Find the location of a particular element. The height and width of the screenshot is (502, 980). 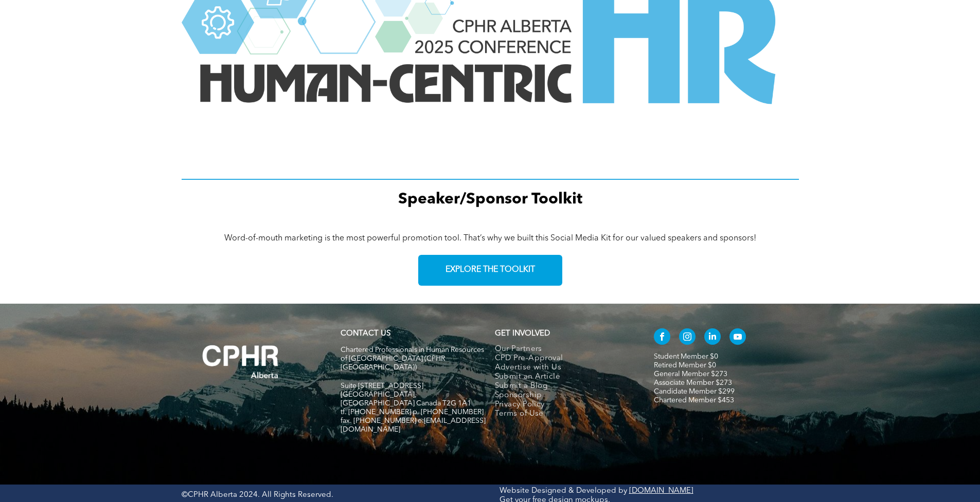

a: Associate Member $273 is located at coordinates (693, 383).